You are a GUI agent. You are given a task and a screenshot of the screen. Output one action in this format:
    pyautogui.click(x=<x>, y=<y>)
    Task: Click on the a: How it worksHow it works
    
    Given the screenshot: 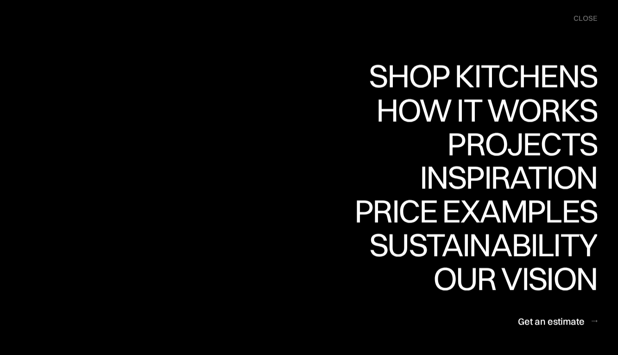 What is the action you would take?
    pyautogui.click(x=485, y=110)
    